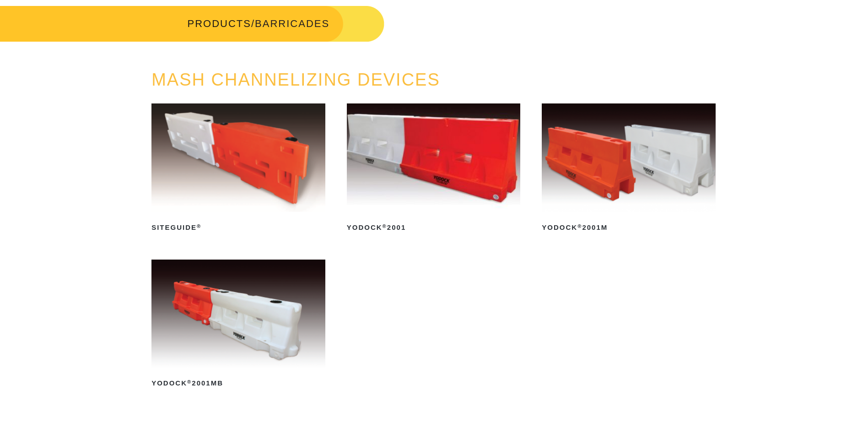  Describe the element at coordinates (292, 23) in the screenshot. I see `span: BARRICADES` at that location.